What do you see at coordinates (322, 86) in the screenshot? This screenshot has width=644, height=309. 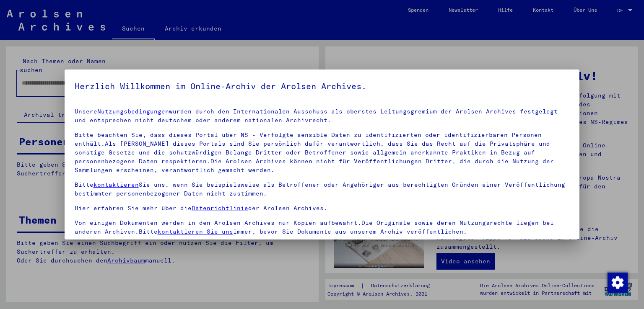 I see `h5: Herzlich Willkommen im Online-Archiv der Arolsen Archives.` at bounding box center [322, 86].